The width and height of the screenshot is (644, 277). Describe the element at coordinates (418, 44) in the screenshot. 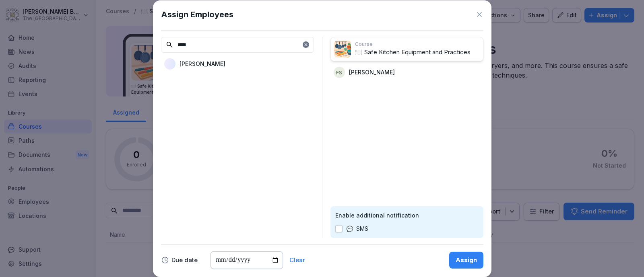

I see `p: Course` at that location.